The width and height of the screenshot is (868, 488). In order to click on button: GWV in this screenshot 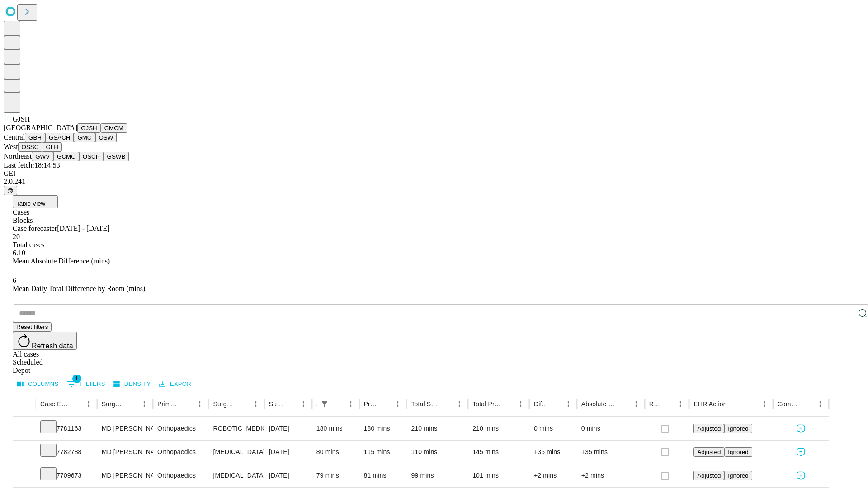, I will do `click(43, 156)`.